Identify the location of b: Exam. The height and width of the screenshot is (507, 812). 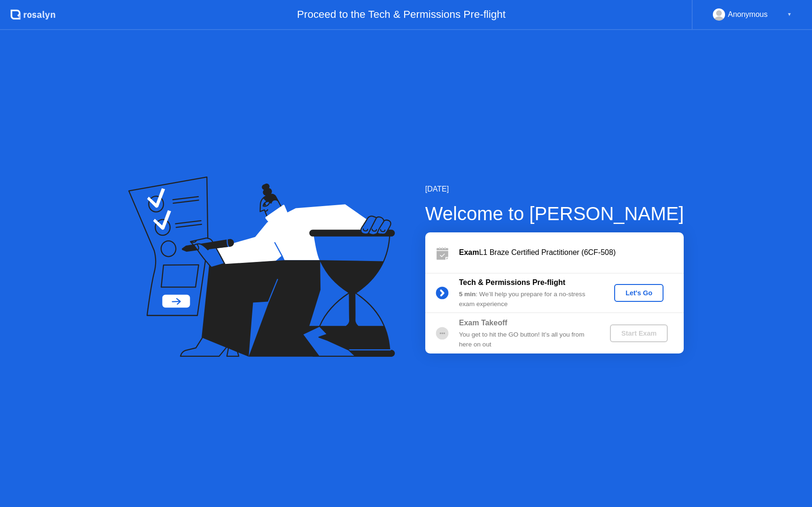
(470, 252).